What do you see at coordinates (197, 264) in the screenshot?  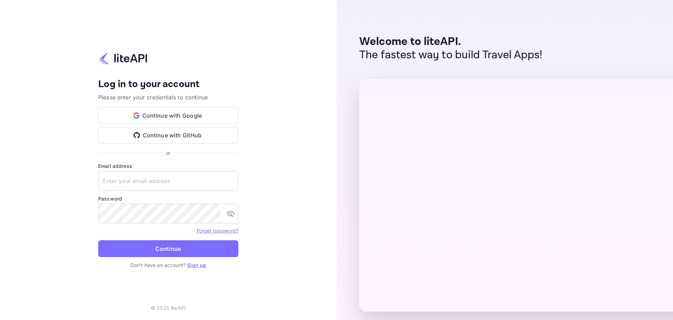 I see `a: Sign up` at bounding box center [197, 264].